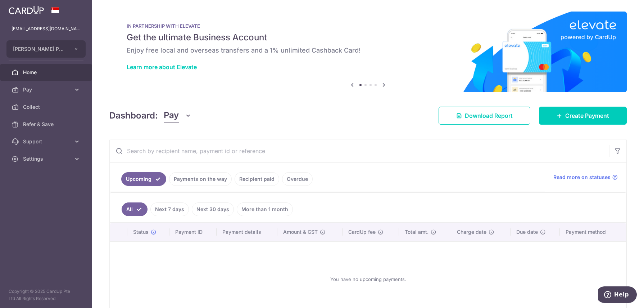 The image size is (644, 308). I want to click on th: Payment ID, so click(193, 232).